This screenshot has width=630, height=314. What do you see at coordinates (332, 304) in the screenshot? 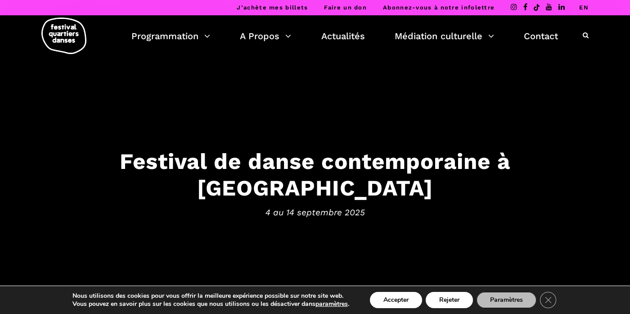
I see `button: paramètres` at bounding box center [332, 304].